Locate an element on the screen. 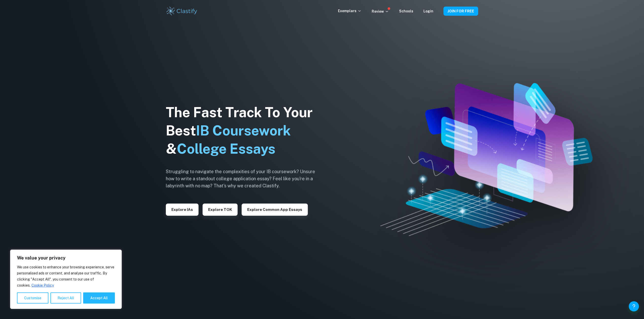  span: College Essays is located at coordinates (226, 149).